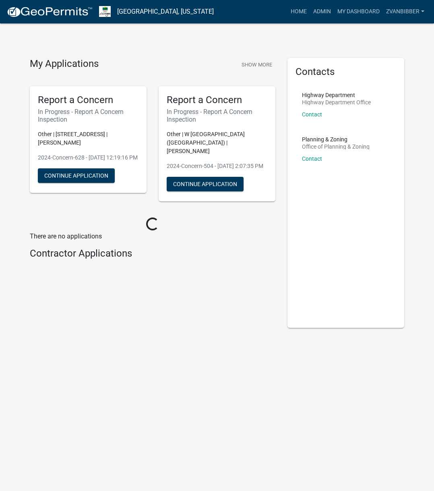  I want to click on h5: Contacts, so click(346, 72).